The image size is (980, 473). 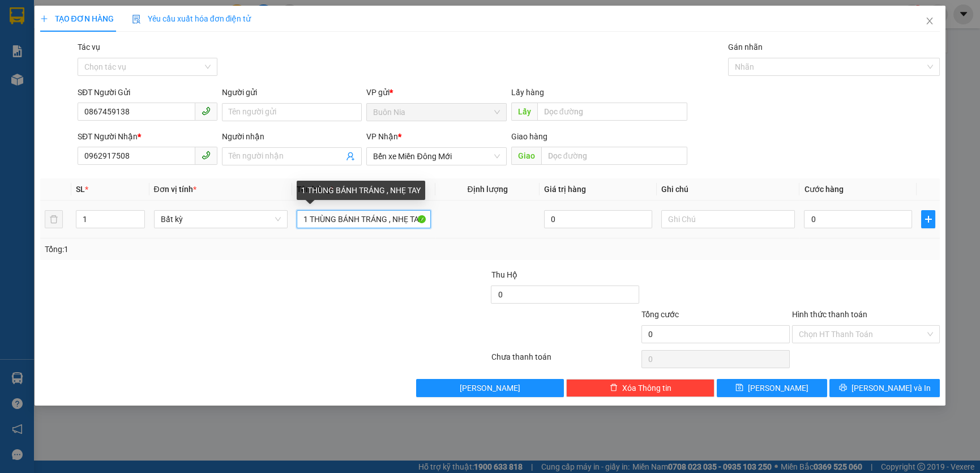 I want to click on span: Thu Hộ, so click(x=504, y=275).